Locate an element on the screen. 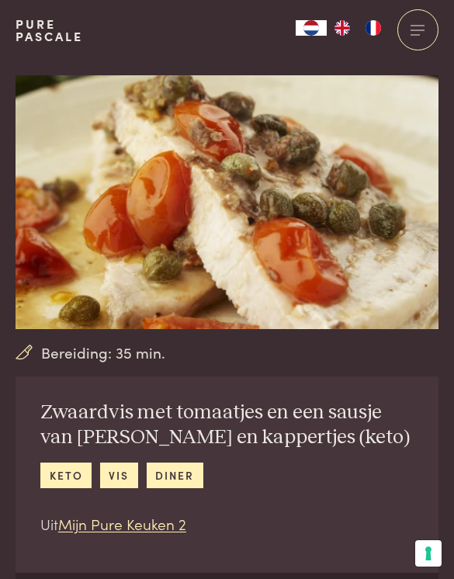 The image size is (454, 579). a: Mijn Pure Keuken 2 is located at coordinates (122, 523).